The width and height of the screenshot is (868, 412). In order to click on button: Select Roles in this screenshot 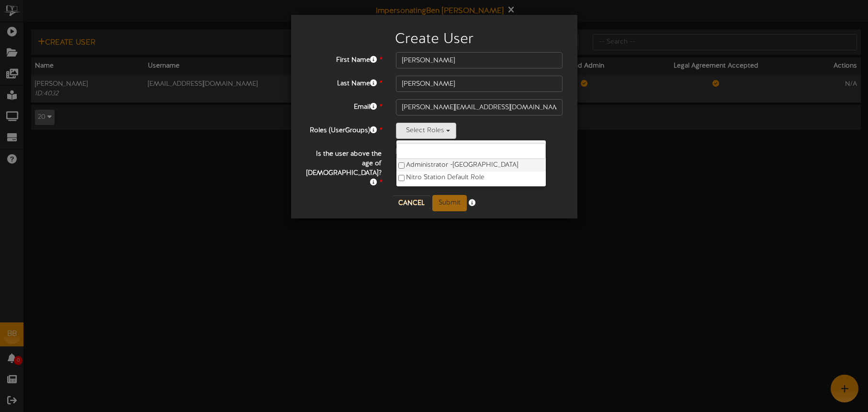, I will do `click(426, 131)`.